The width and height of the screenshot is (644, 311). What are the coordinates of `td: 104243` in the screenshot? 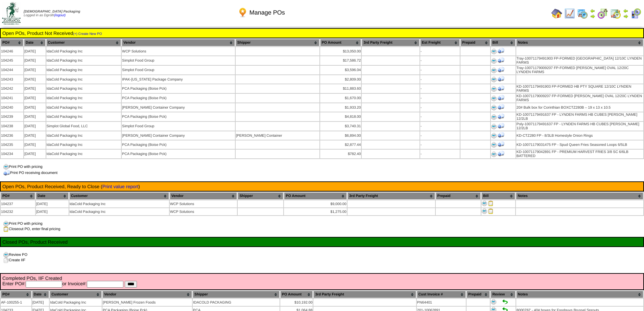 It's located at (12, 79).